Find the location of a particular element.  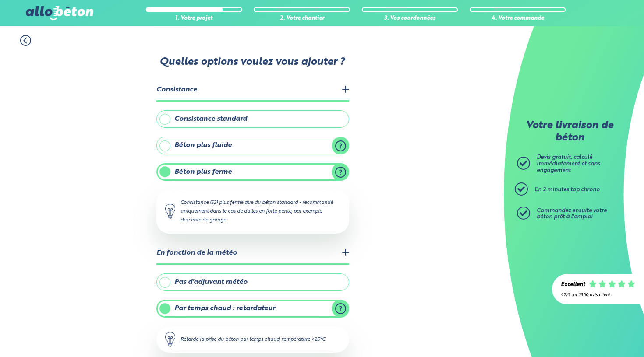

p: Quelles options voulez vous ajouter ? is located at coordinates (252, 62).